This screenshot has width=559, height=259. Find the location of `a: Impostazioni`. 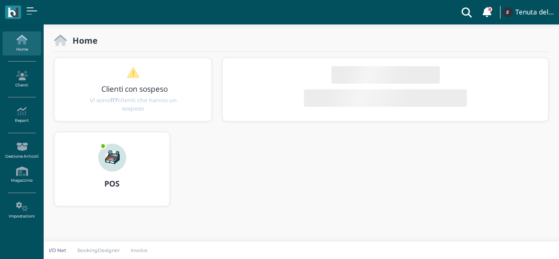

a: Impostazioni is located at coordinates (21, 210).